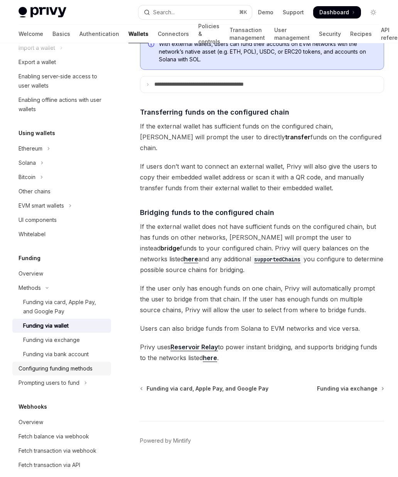 This screenshot has height=477, width=398. I want to click on a: Fetch balance via webhook, so click(62, 436).